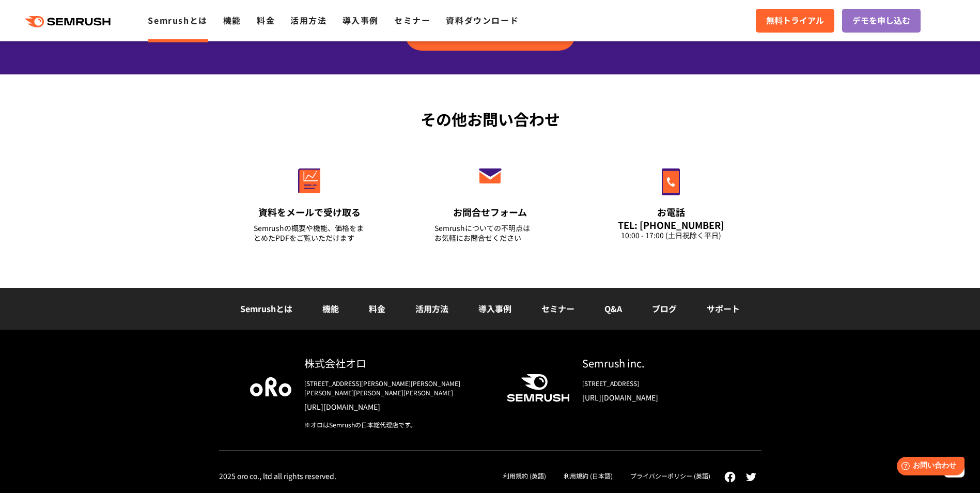  Describe the element at coordinates (398, 425) in the screenshot. I see `div: ※オロはSemrushの日本総代理店です。` at that location.